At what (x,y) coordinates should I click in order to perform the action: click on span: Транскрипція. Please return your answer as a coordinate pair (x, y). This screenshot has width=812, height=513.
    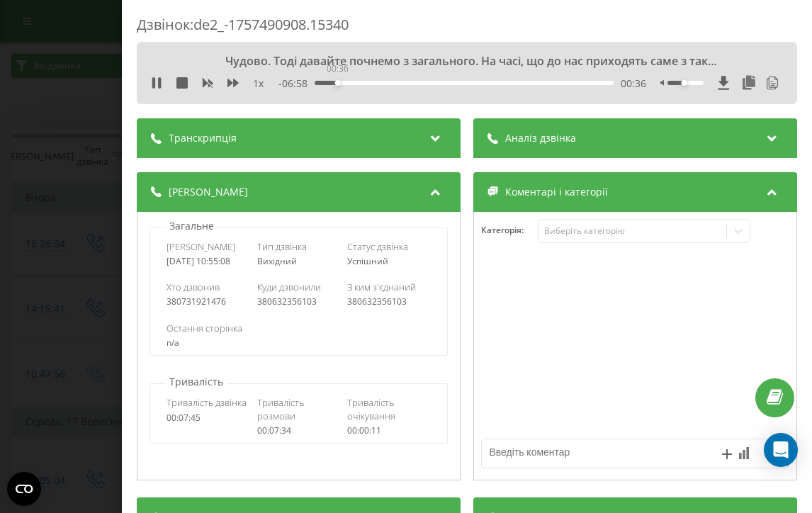
    Looking at the image, I should click on (203, 138).